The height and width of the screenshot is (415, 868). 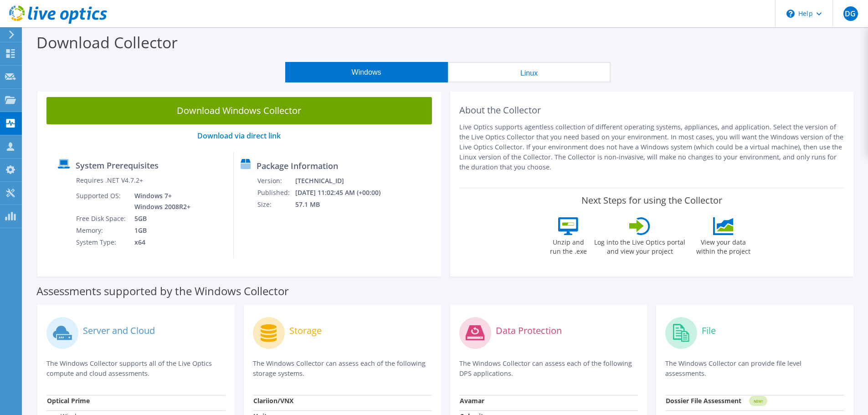 What do you see at coordinates (102, 230) in the screenshot?
I see `td: Memory:` at bounding box center [102, 230].